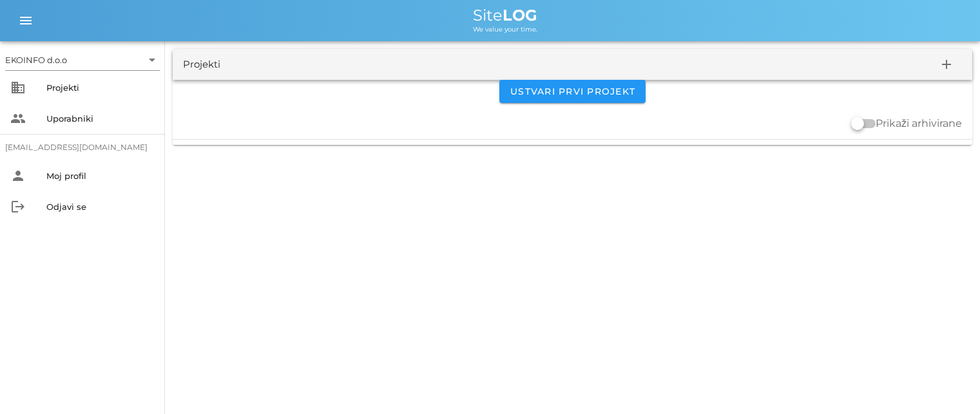 The height and width of the screenshot is (414, 980). I want to click on i: person, so click(18, 176).